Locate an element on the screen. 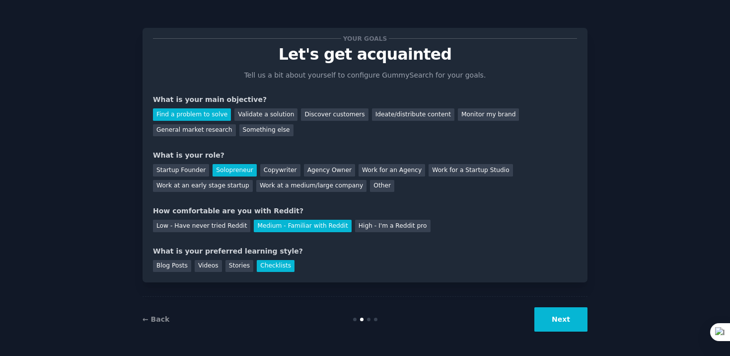  div: Discover customers is located at coordinates (334, 114).